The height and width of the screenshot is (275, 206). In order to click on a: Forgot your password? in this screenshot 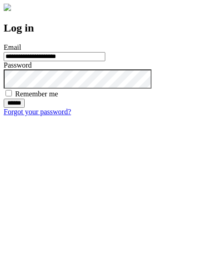, I will do `click(37, 111)`.